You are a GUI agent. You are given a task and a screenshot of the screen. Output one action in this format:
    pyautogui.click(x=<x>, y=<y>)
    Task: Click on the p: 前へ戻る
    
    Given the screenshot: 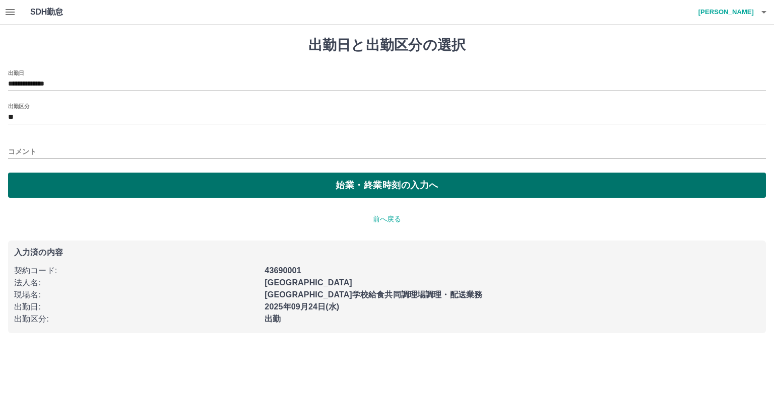 What is the action you would take?
    pyautogui.click(x=387, y=219)
    